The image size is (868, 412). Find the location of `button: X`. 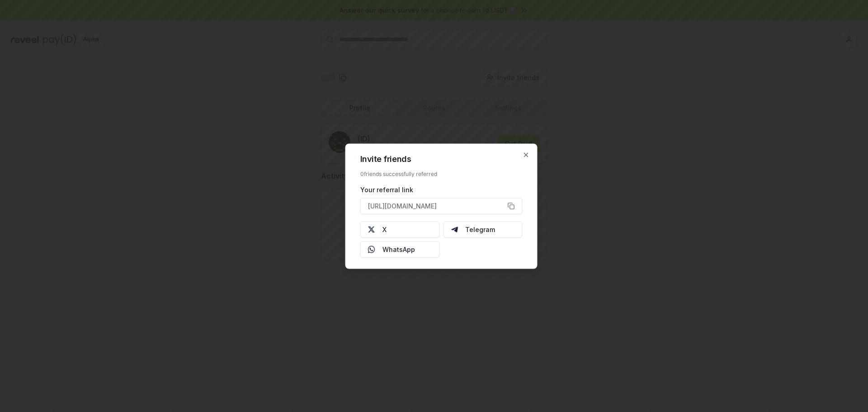

button: X is located at coordinates (400, 230).